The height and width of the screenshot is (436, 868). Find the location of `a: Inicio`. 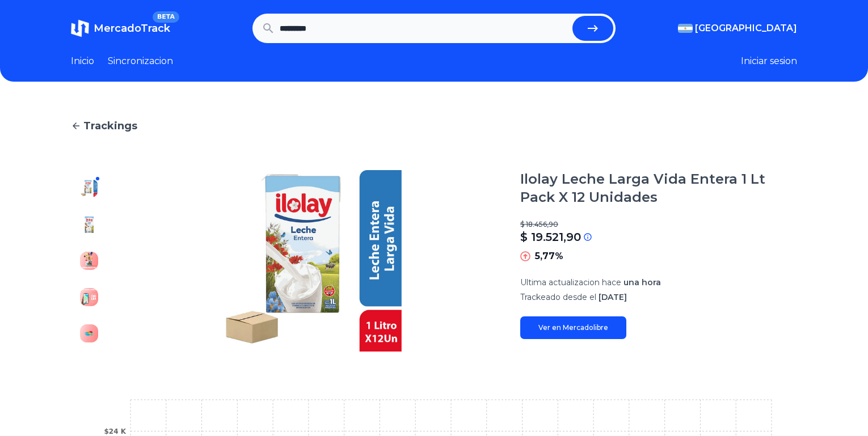

a: Inicio is located at coordinates (82, 61).